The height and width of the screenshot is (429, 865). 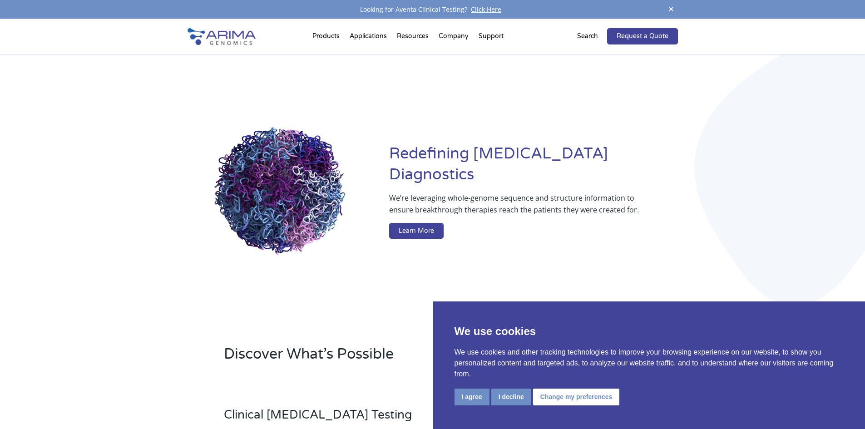 I want to click on img: Arima-Genomics-logo, so click(x=222, y=36).